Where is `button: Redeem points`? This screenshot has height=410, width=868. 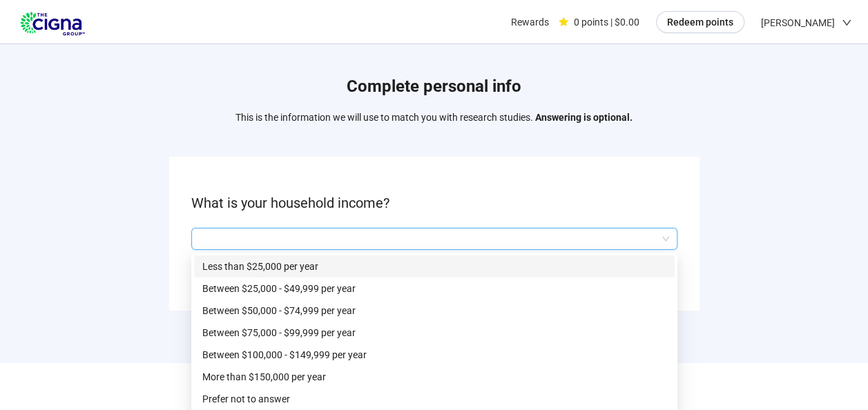 button: Redeem points is located at coordinates (700, 22).